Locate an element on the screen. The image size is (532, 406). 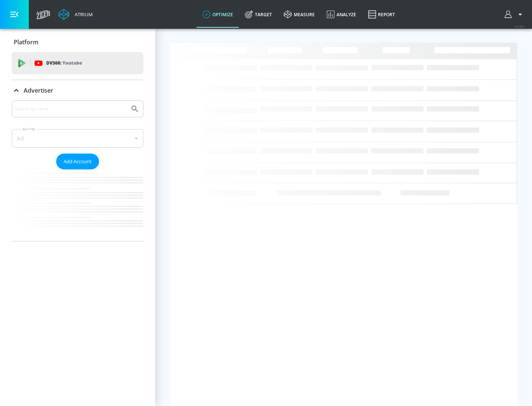
p: Advertiser is located at coordinates (38, 91).